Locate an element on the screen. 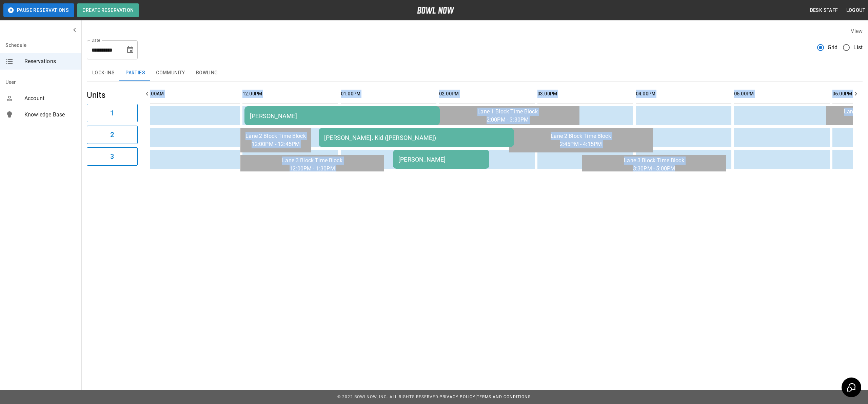  h6: 1 is located at coordinates (112, 113).